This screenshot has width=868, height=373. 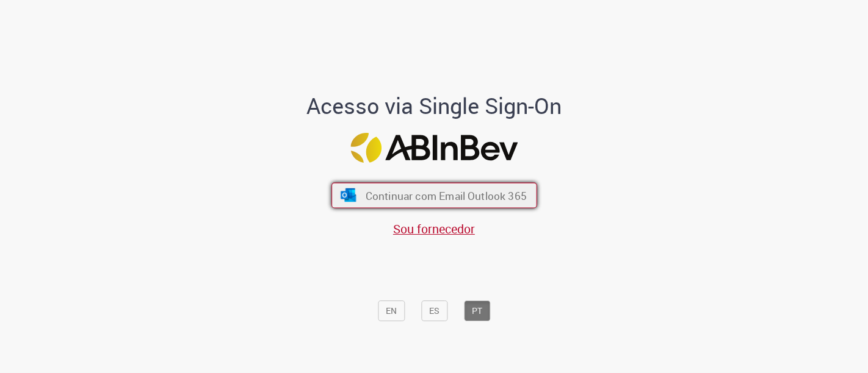 I want to click on img: Logo ABInBev, so click(x=434, y=148).